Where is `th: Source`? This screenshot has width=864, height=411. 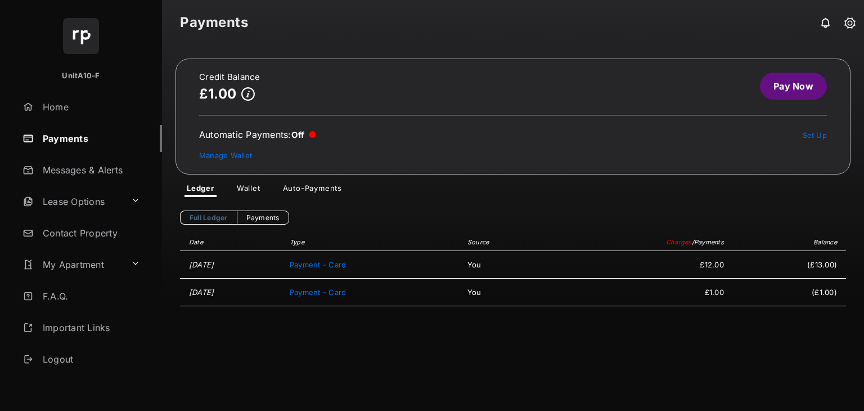 th: Source is located at coordinates (504, 242).